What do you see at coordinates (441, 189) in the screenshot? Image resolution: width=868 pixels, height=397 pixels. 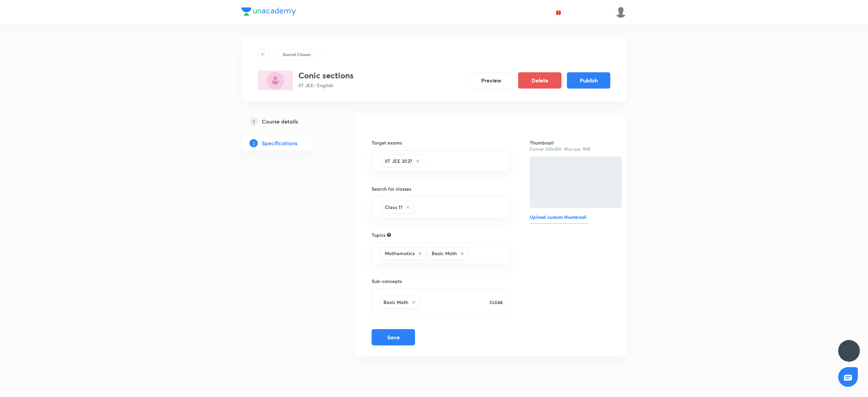 I see `h6: Search for classes` at bounding box center [441, 189].